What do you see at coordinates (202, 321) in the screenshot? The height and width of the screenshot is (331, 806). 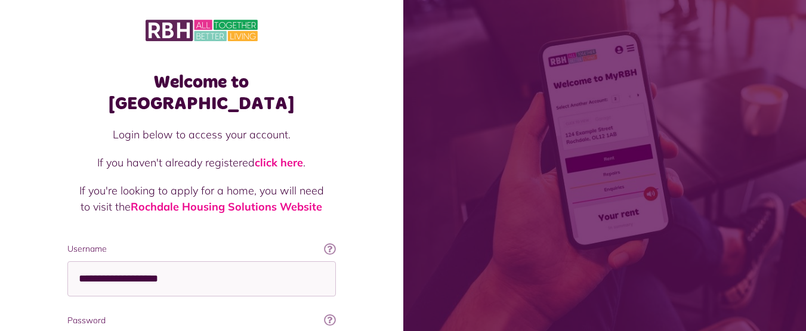 I see `label: Password` at bounding box center [202, 321].